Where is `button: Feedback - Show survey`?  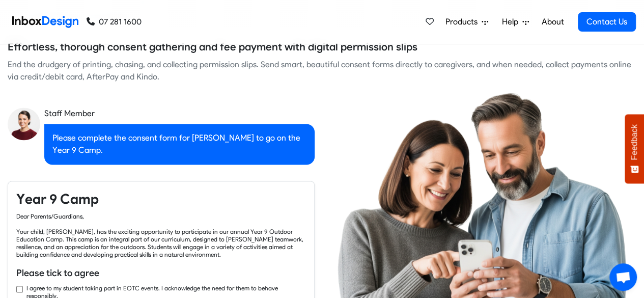
button: Feedback - Show survey is located at coordinates (635, 149).